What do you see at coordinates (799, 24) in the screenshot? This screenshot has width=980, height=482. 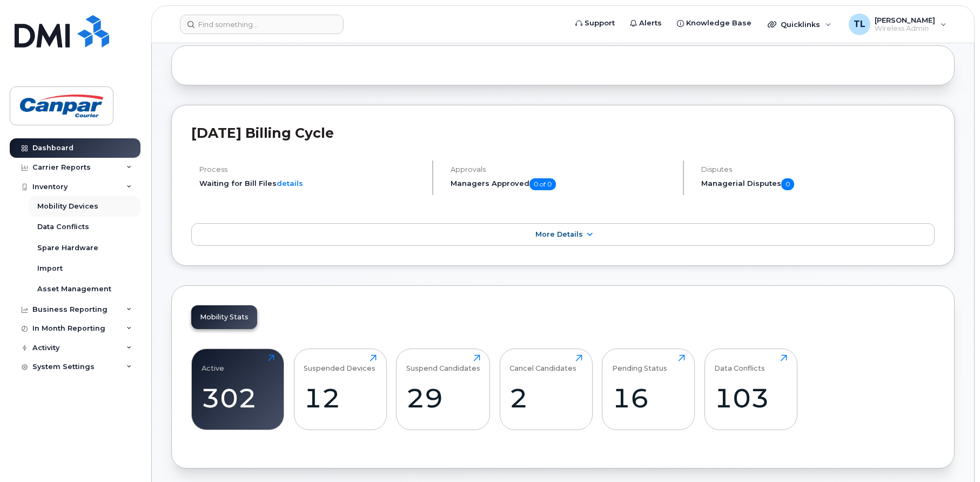 I see `div: Quicklinks` at bounding box center [799, 24].